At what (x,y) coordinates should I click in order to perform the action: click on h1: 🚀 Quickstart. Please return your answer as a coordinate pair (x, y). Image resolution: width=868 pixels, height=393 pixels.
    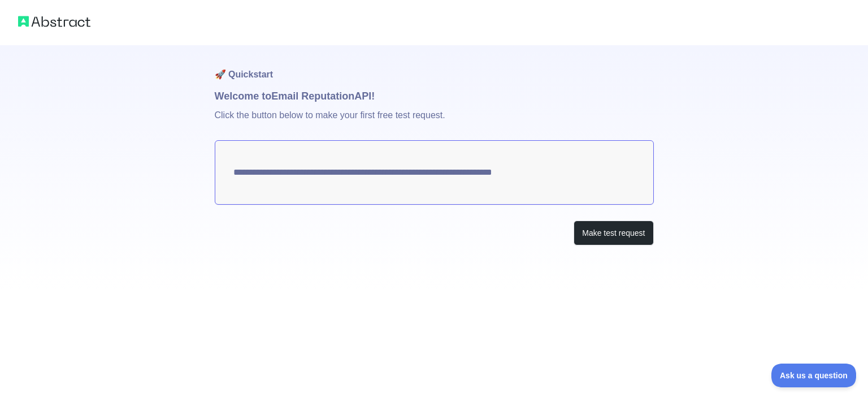
    Looking at the image, I should click on (434, 66).